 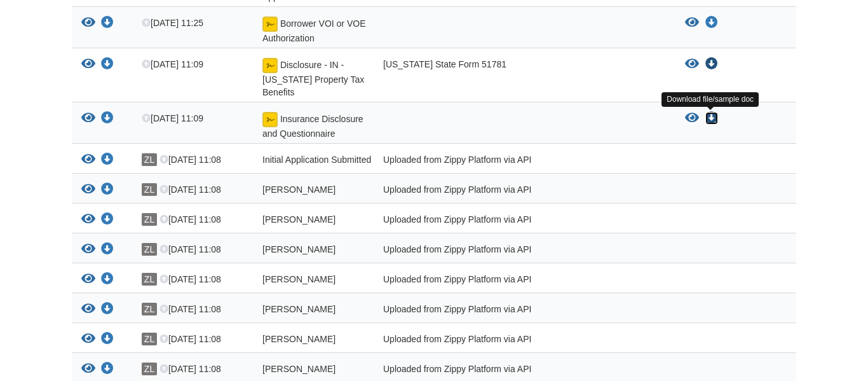 What do you see at coordinates (88, 249) in the screenshot?
I see `button: View Donald_Evans_credit_authorization` at bounding box center [88, 249].